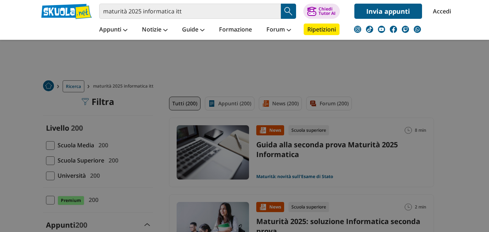 The height and width of the screenshot is (232, 489). I want to click on a: Appunti, so click(113, 30).